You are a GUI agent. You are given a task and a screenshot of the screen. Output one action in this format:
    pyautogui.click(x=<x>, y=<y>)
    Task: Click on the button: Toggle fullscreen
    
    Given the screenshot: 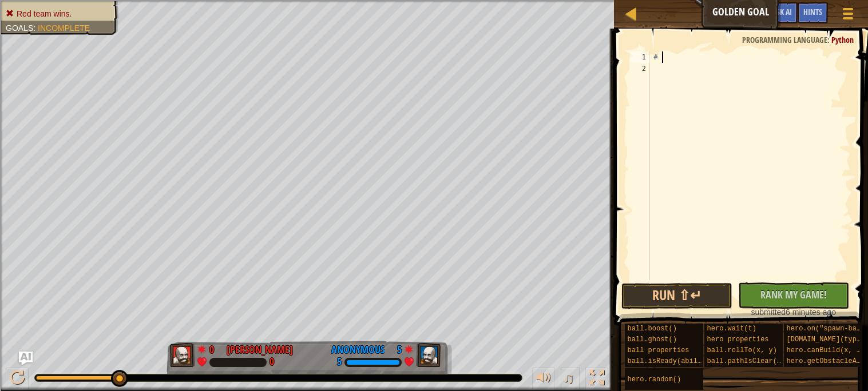 What is the action you would take?
    pyautogui.click(x=597, y=379)
    